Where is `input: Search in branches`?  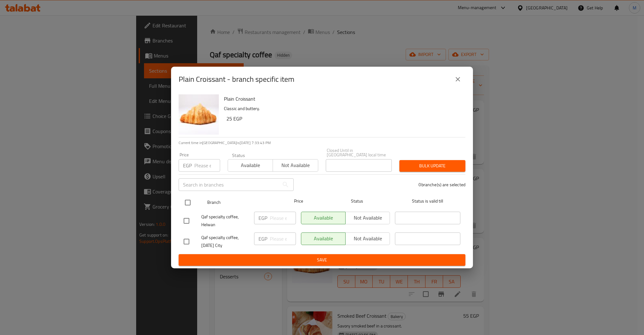
input: Search in branches is located at coordinates (229, 185).